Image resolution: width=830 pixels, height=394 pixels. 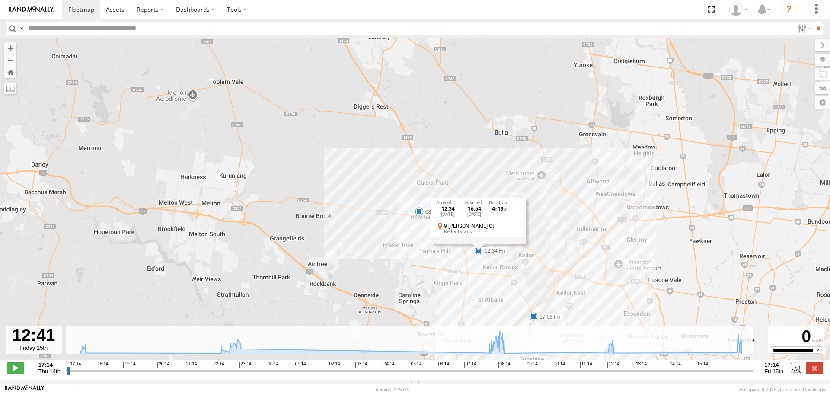 I want to click on label: Measure, so click(x=10, y=88).